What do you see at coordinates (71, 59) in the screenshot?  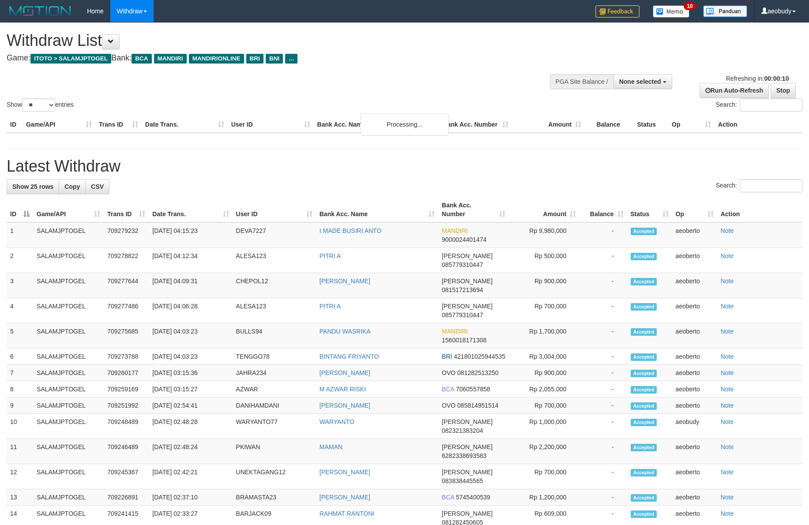 I see `span: ITOTO > SALAMJPTOGEL` at bounding box center [71, 59].